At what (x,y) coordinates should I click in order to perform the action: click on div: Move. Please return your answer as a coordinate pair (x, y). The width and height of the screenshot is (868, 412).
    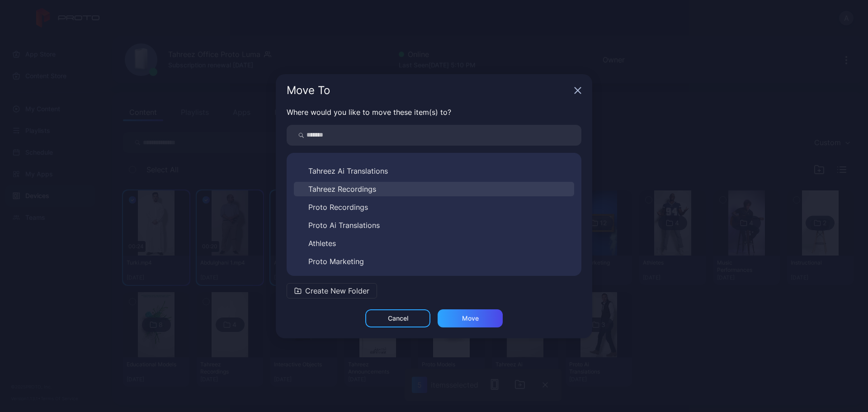
    Looking at the image, I should click on (470, 318).